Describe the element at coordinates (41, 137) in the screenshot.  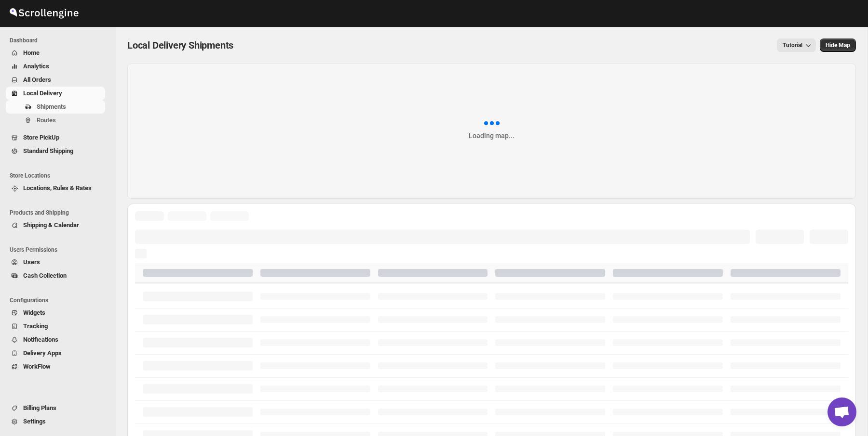
I see `span: Store PickUp` at that location.